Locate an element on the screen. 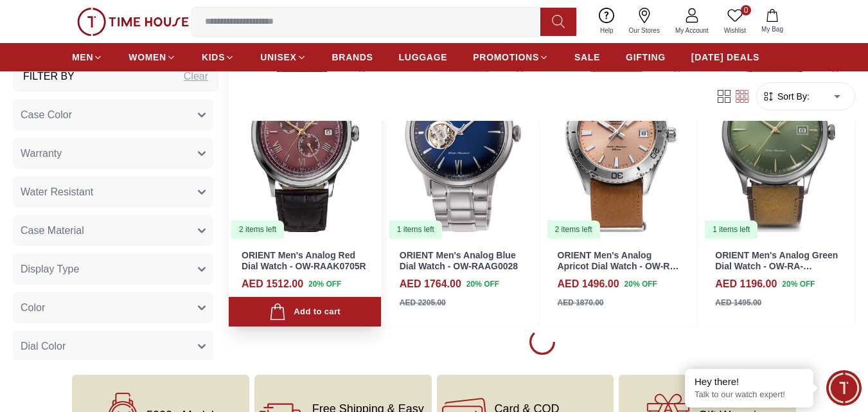  button: Dial Color is located at coordinates (113, 346).